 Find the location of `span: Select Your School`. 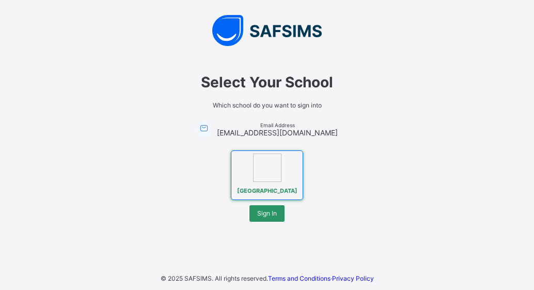

span: Select Your School is located at coordinates (267, 82).